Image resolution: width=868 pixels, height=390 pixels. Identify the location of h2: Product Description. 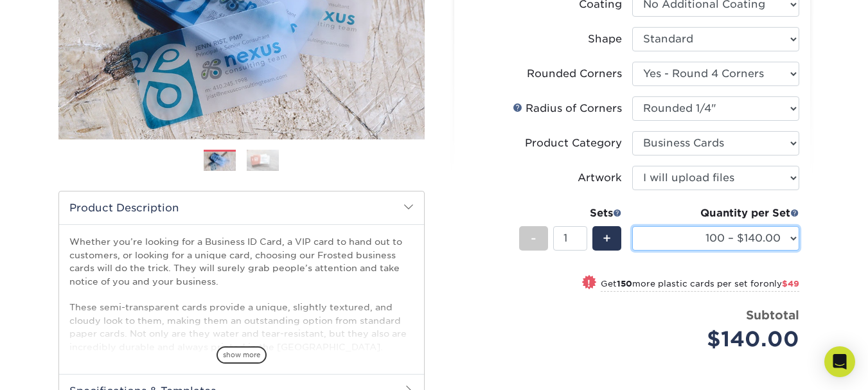
(242, 208).